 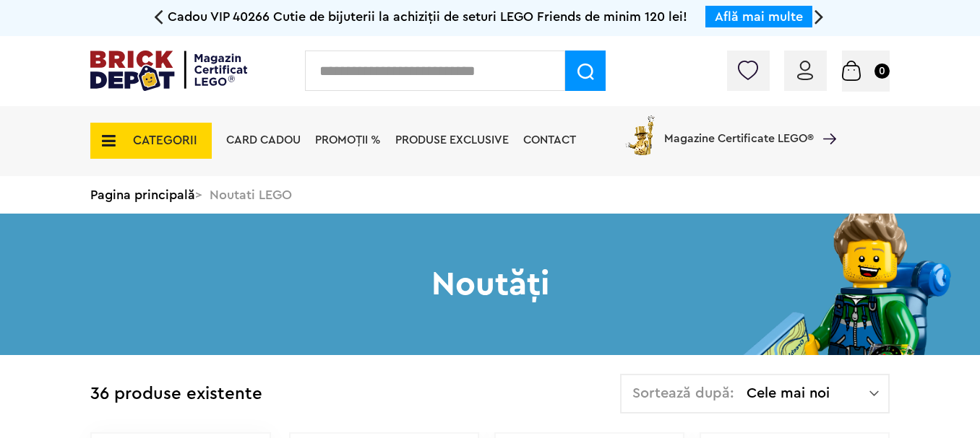 I want to click on div: 36 produse existente, so click(x=176, y=394).